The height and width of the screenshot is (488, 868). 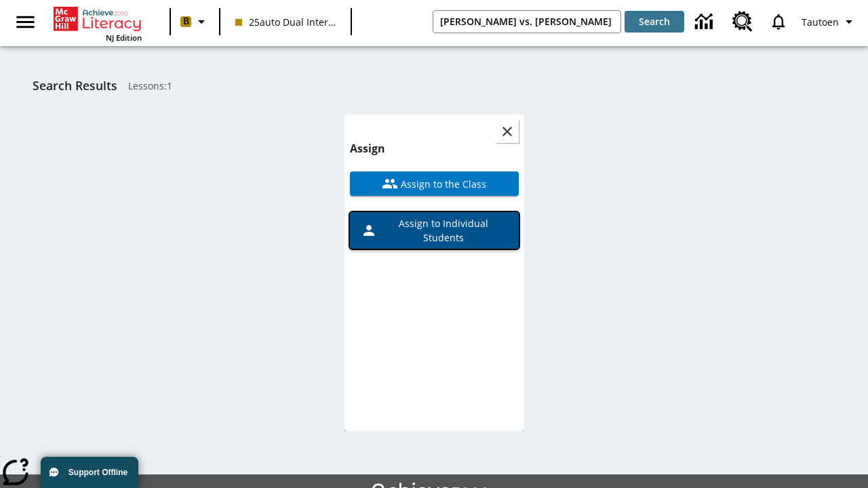 What do you see at coordinates (655, 21) in the screenshot?
I see `button: Search` at bounding box center [655, 21].